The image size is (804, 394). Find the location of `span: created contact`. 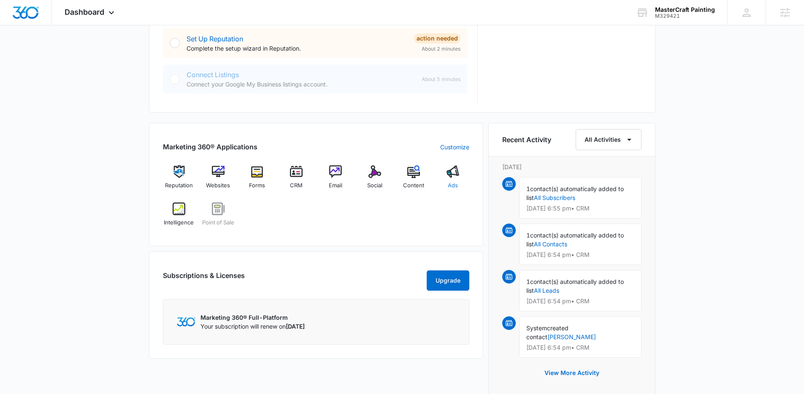

span: created contact is located at coordinates (547, 333).